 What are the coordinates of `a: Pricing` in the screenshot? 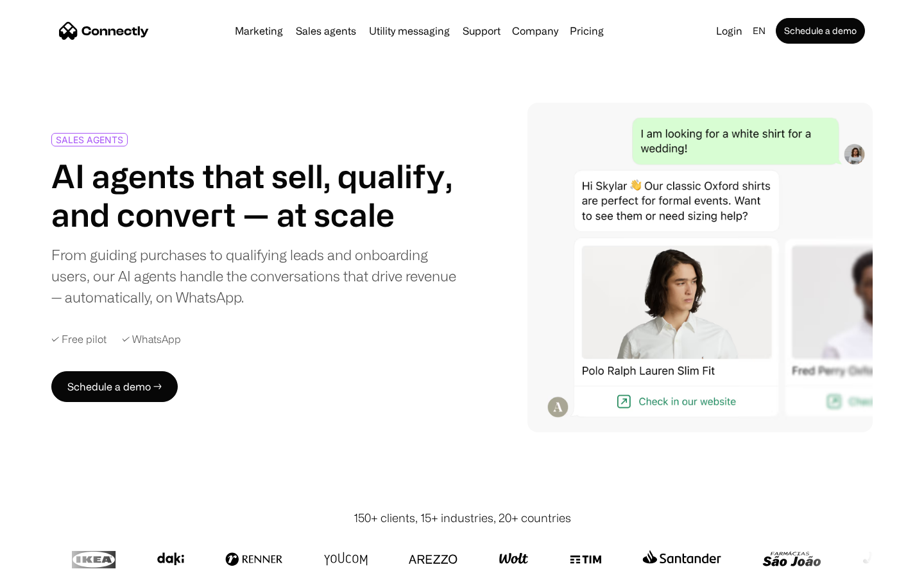 It's located at (586, 31).